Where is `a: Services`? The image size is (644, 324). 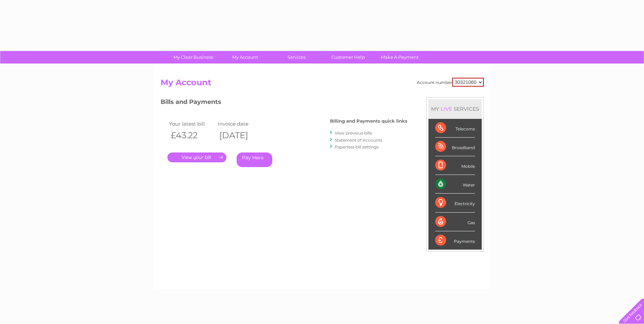 a: Services is located at coordinates (296, 57).